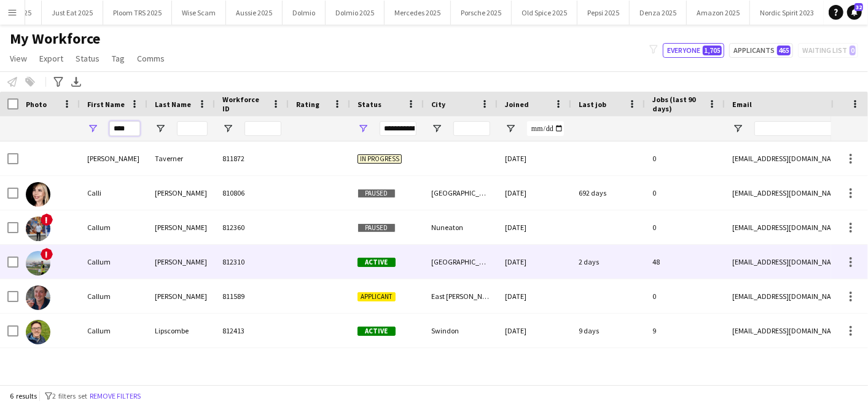 Image resolution: width=868 pixels, height=406 pixels. I want to click on span: 2 filters set, so click(69, 395).